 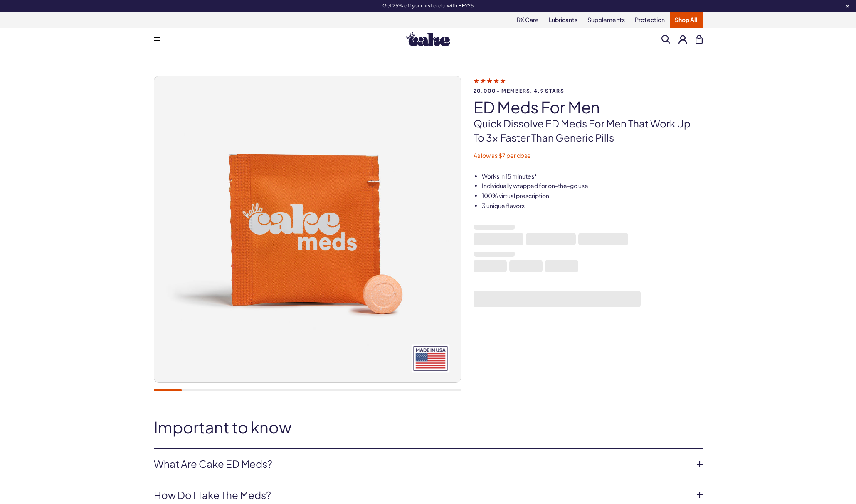 What do you see at coordinates (606, 20) in the screenshot?
I see `a: Supplements` at bounding box center [606, 20].